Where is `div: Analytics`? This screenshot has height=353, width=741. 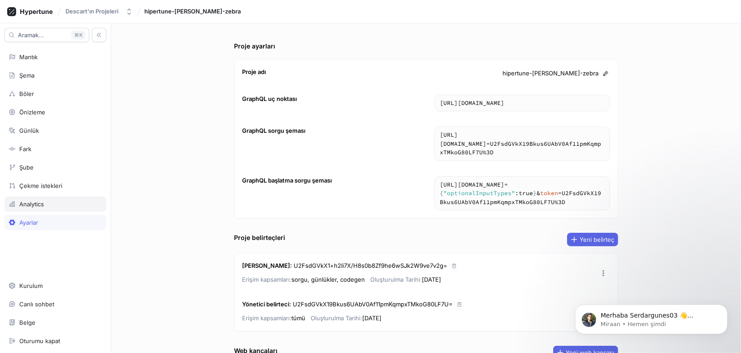
div: Analytics is located at coordinates (31, 204).